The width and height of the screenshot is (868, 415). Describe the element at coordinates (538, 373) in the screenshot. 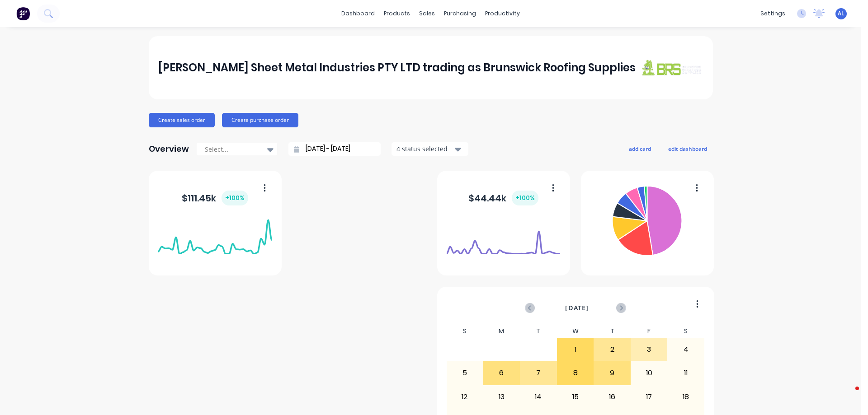

I see `div: 7` at that location.